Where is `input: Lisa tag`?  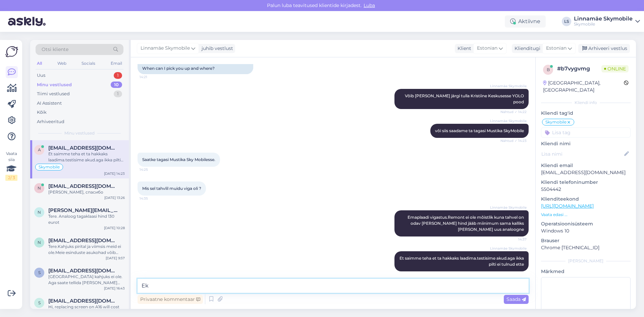 input: Lisa tag is located at coordinates (586, 133).